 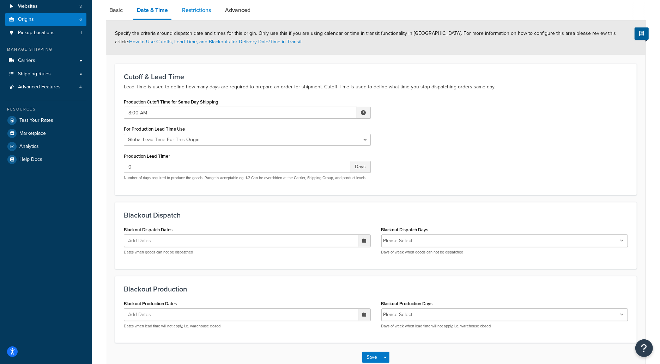 What do you see at coordinates (238, 10) in the screenshot?
I see `a: Advanced` at bounding box center [238, 10].